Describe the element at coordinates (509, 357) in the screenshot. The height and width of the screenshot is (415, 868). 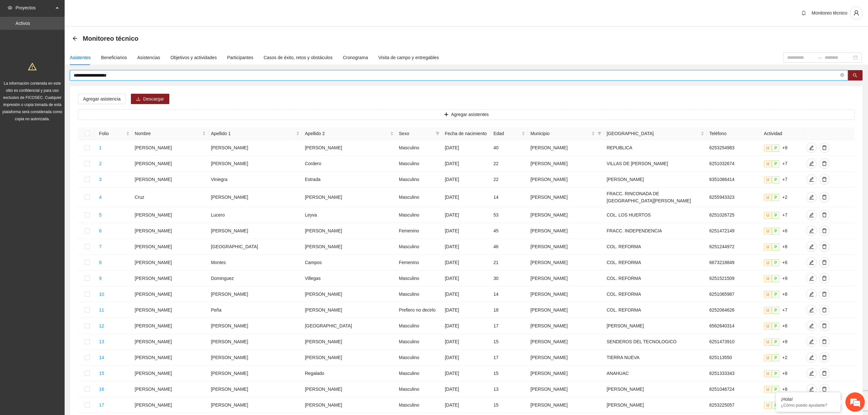
I see `td: 17` at that location.